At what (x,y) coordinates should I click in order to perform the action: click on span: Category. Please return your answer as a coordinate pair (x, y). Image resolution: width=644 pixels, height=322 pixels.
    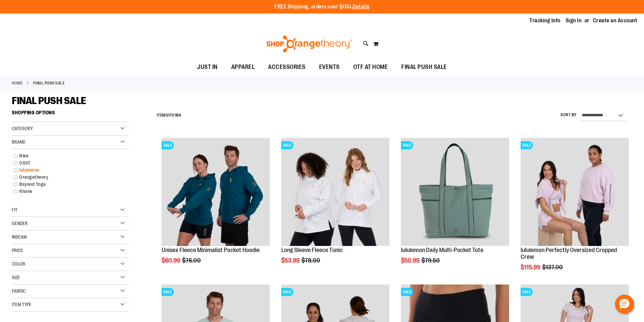
    Looking at the image, I should click on (23, 128).